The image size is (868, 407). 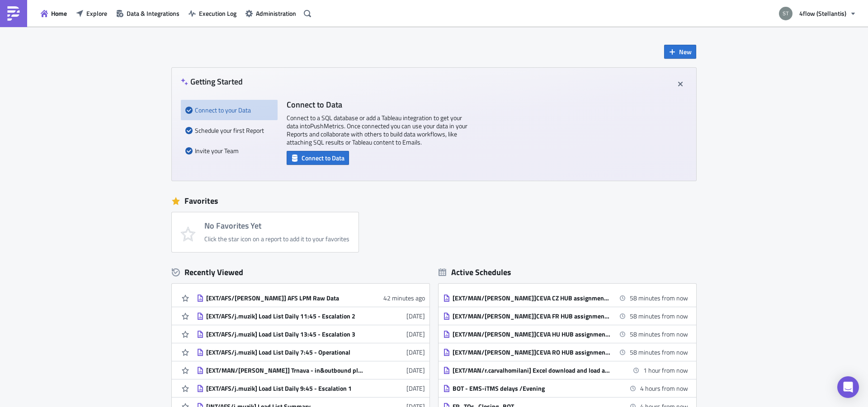 What do you see at coordinates (377, 130) in the screenshot?
I see `p: Connect to a SQL database or add a Tableau integration to get your data into PushMetrics . Once c...` at bounding box center [377, 130].